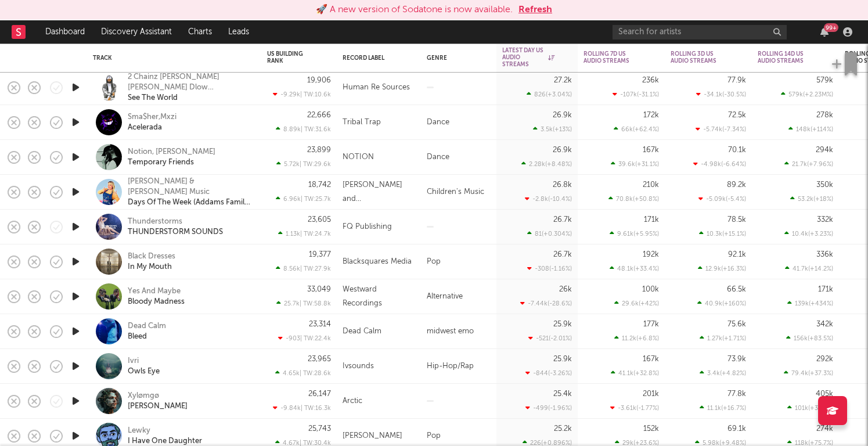 The width and height of the screenshot is (868, 446). I want to click on div: 21.7k ( +7.96 % ), so click(809, 164).